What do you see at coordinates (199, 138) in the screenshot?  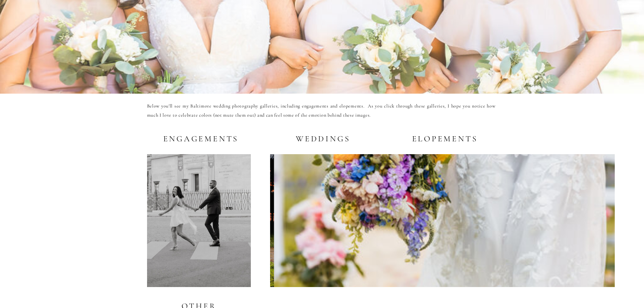 I see `a: engagements` at bounding box center [199, 138].